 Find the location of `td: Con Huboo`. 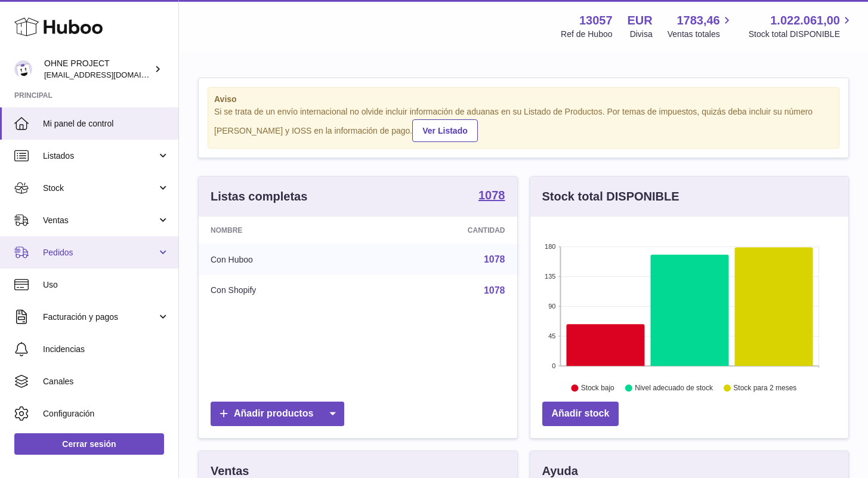

td: Con Huboo is located at coordinates (283, 259).